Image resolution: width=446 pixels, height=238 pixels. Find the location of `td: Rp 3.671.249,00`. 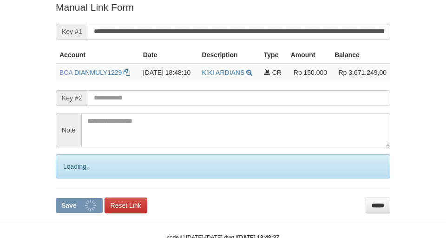

td: Rp 3.671.249,00 is located at coordinates (361, 72).